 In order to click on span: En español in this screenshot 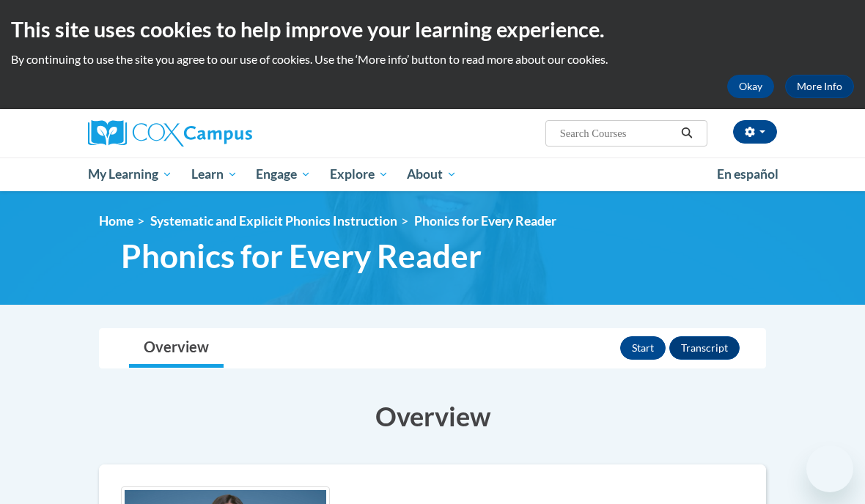, I will do `click(747, 173)`.